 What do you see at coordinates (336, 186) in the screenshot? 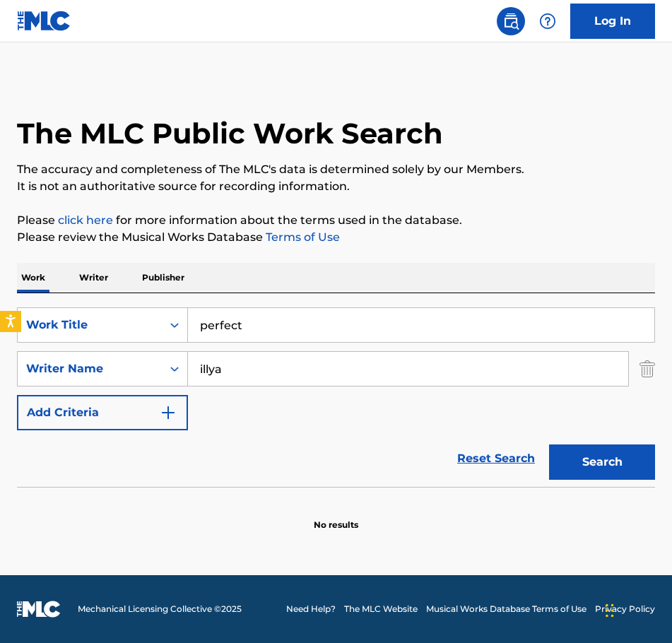
I see `p: It is not an authoritative source for recording information.` at bounding box center [336, 186].